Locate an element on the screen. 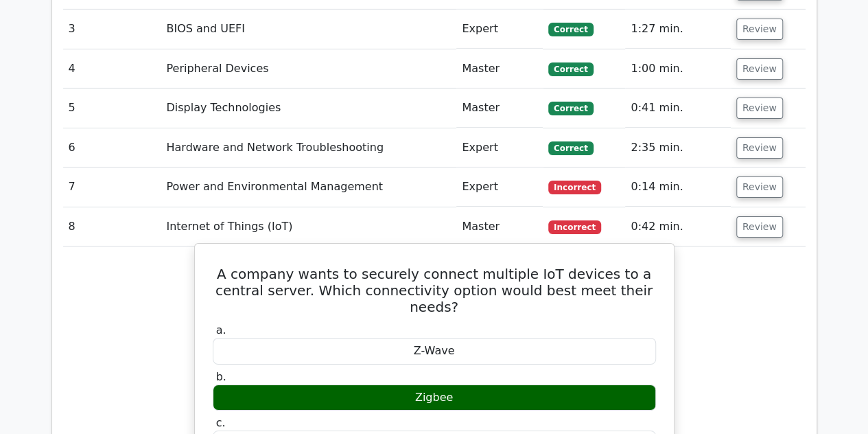 This screenshot has width=868, height=434. td: Display Technologies is located at coordinates (308, 108).